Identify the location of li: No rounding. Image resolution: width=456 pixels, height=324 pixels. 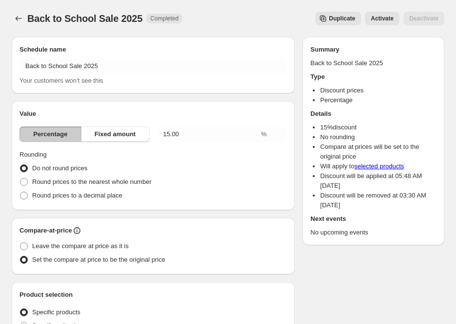
(378, 137).